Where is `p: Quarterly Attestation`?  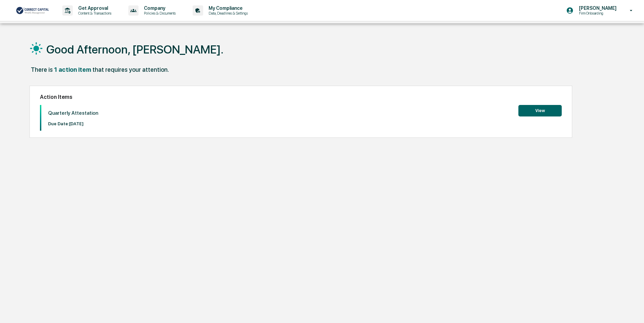
p: Quarterly Attestation is located at coordinates (73, 113).